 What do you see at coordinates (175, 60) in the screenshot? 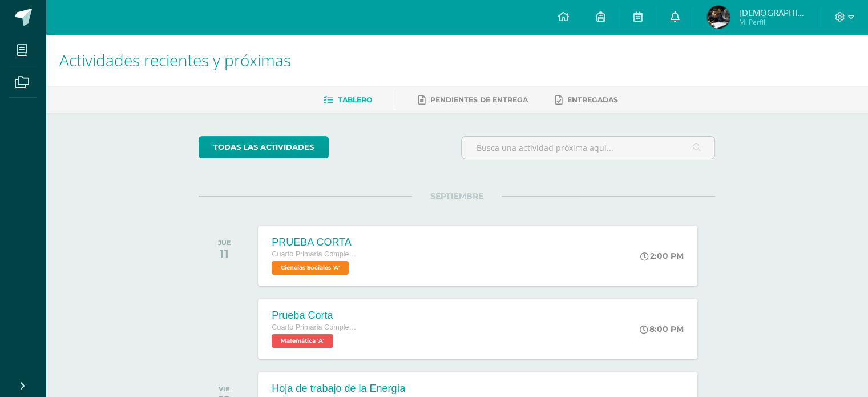
I see `span: Actividades recientes y próximas` at bounding box center [175, 60].